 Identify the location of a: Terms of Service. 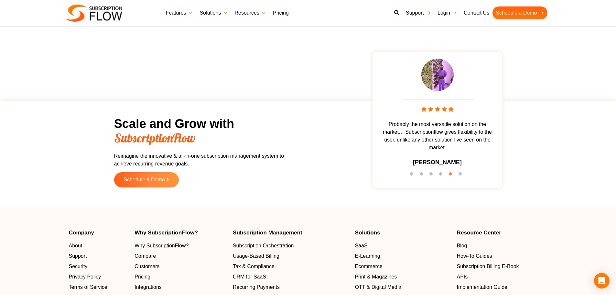
(99, 287).